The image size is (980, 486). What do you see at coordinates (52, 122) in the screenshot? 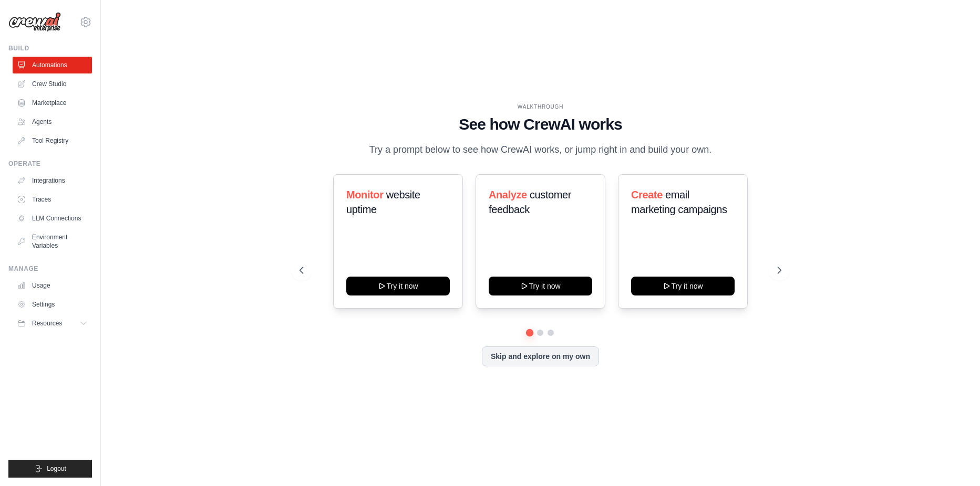
I see `a: Agents` at bounding box center [52, 122].